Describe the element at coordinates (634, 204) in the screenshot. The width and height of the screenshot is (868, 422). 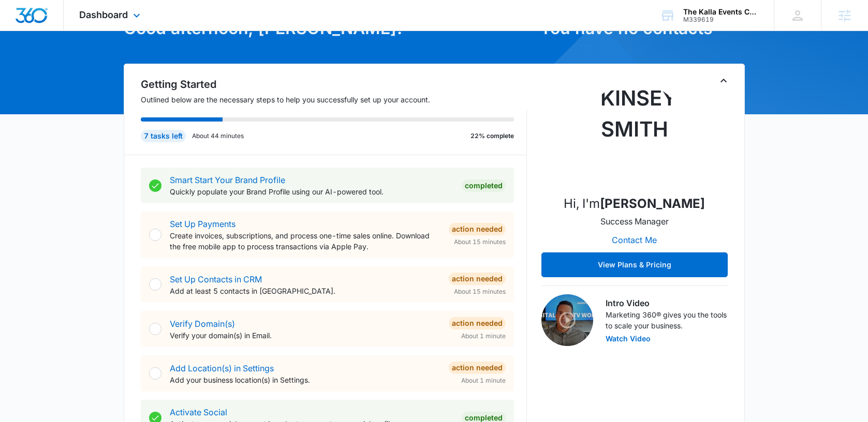
I see `p: Hi, I'm` at that location.